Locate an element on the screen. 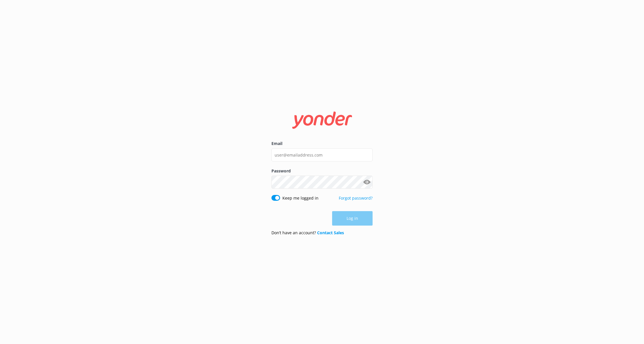  input: user@emailaddress.com is located at coordinates (322, 155).